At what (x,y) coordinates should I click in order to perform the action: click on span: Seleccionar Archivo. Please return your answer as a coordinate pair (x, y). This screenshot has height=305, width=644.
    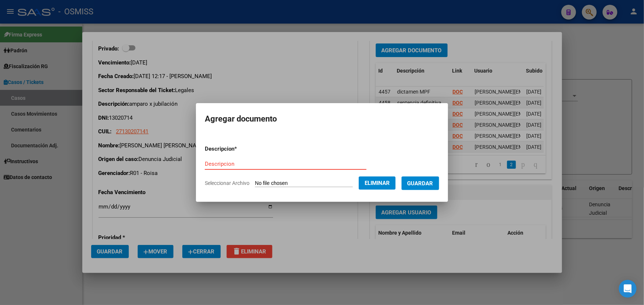
    Looking at the image, I should click on (227, 183).